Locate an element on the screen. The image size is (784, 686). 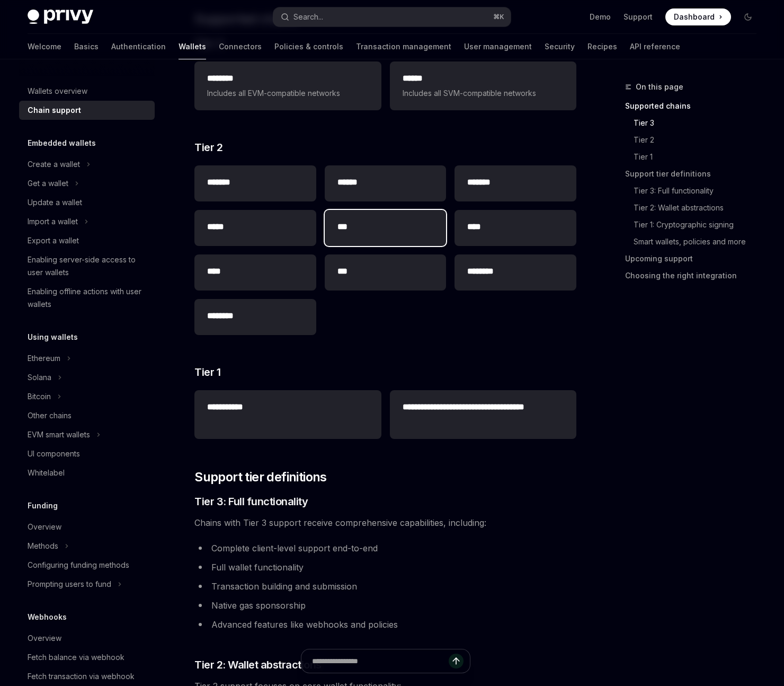
a: Supported chains is located at coordinates (695, 106).